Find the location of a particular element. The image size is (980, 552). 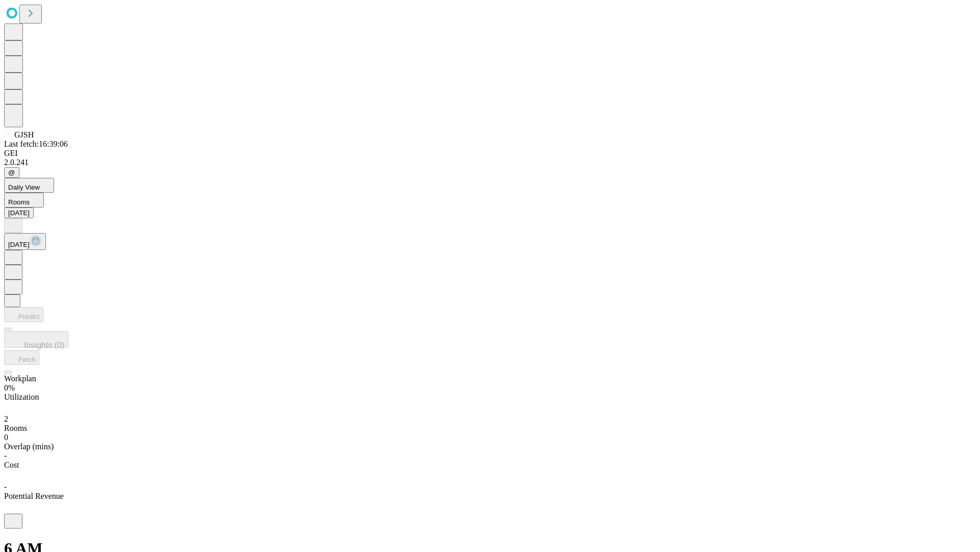

span: Cost is located at coordinates (11, 464).